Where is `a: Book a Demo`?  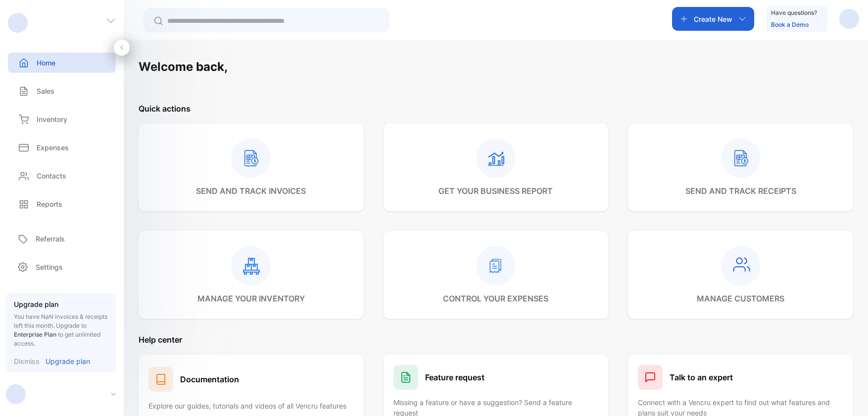 a: Book a Demo is located at coordinates (790, 24).